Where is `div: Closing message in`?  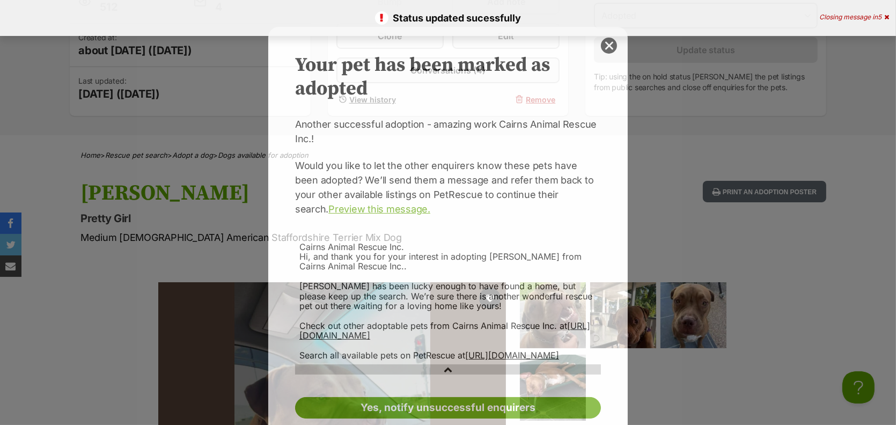
div: Closing message in is located at coordinates (854, 17).